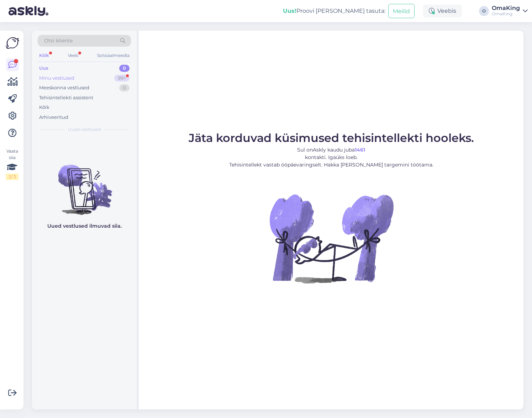 Image resolution: width=532 pixels, height=418 pixels. What do you see at coordinates (14, 177) in the screenshot?
I see `font: / 3` at bounding box center [14, 177].